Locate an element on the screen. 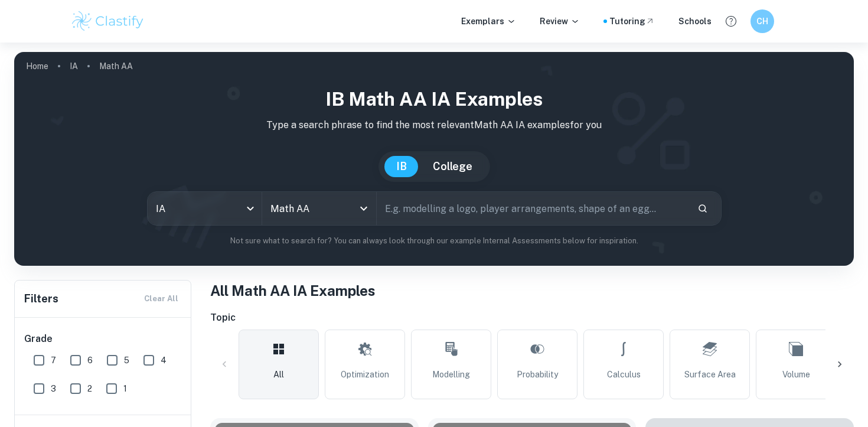 This screenshot has width=868, height=427. img: Clastify logo is located at coordinates (108, 21).